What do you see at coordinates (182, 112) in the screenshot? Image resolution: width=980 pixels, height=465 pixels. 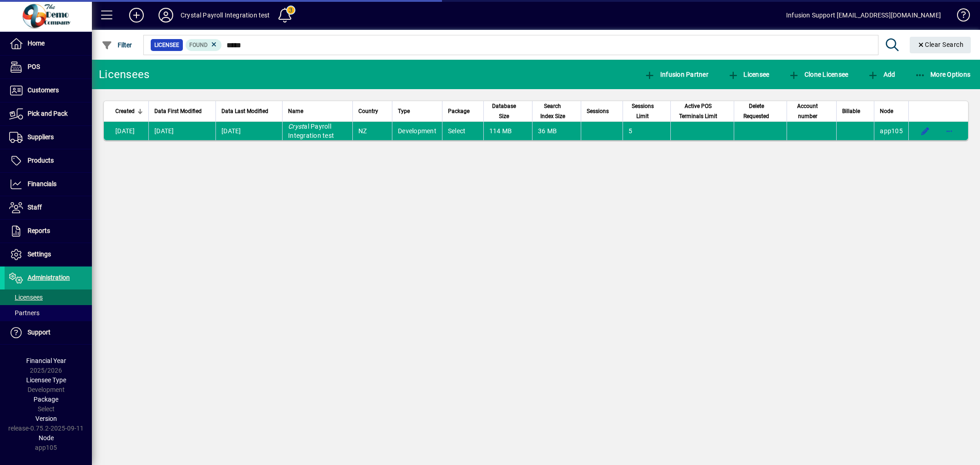 I see `div: Data First Modified` at bounding box center [182, 112].